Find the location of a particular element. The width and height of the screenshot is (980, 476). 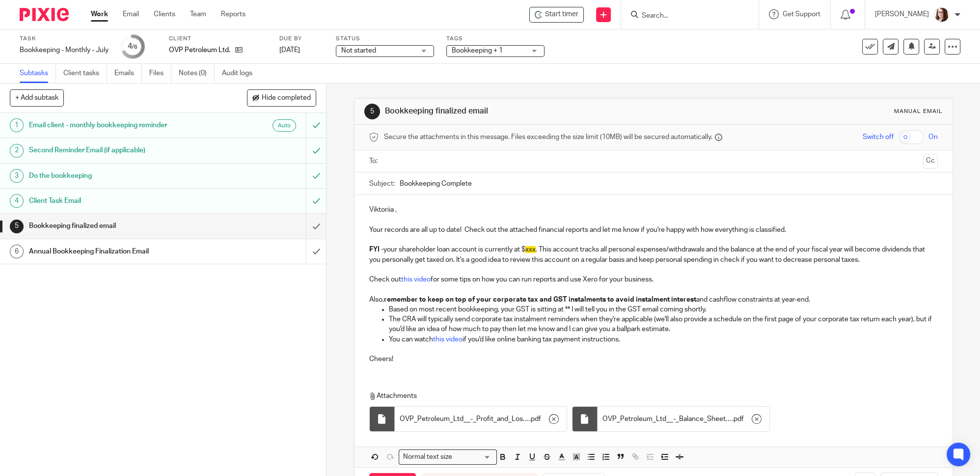

div: 6 is located at coordinates (17, 251).